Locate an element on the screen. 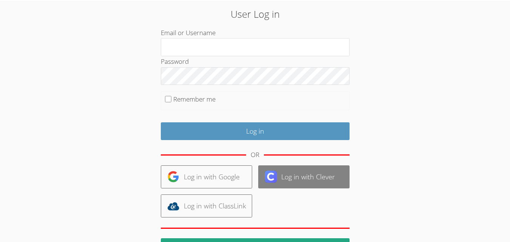 The height and width of the screenshot is (242, 510). a: Log in with Google is located at coordinates (207, 177).